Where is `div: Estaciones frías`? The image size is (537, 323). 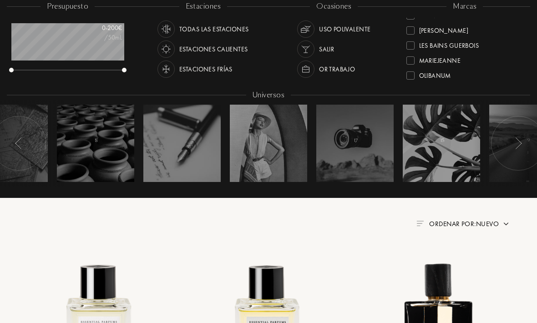
div: Estaciones frías is located at coordinates (206, 69).